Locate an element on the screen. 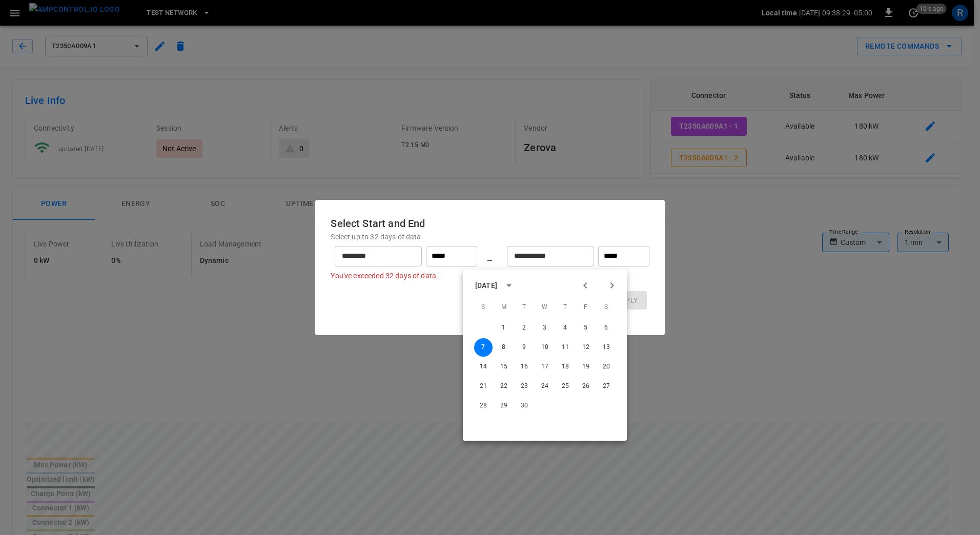  button: 3 is located at coordinates (545, 328).